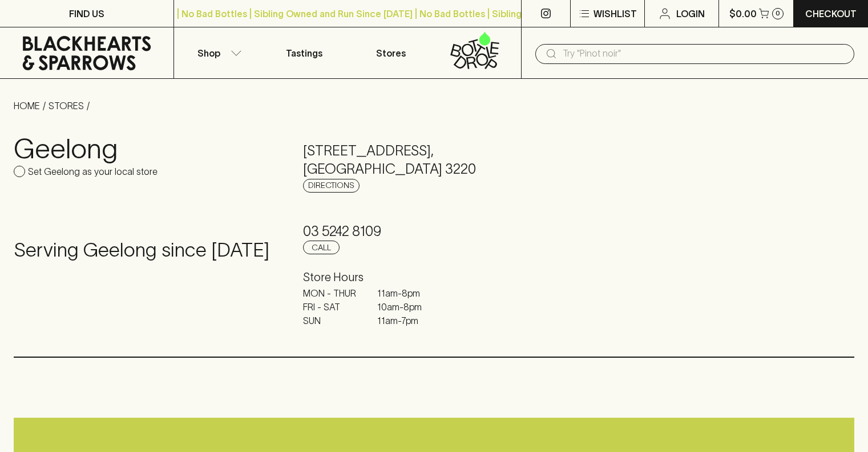 The height and width of the screenshot is (452, 868). I want to click on p: Wishlist, so click(616, 14).